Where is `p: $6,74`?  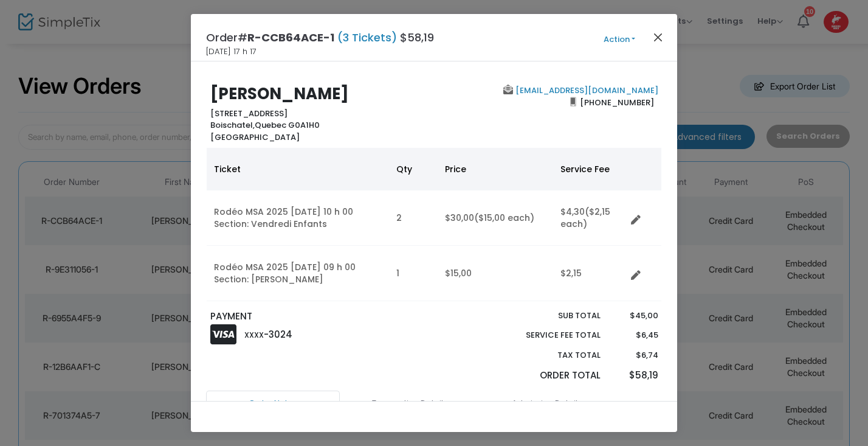
p: $6,74 is located at coordinates (635, 356).